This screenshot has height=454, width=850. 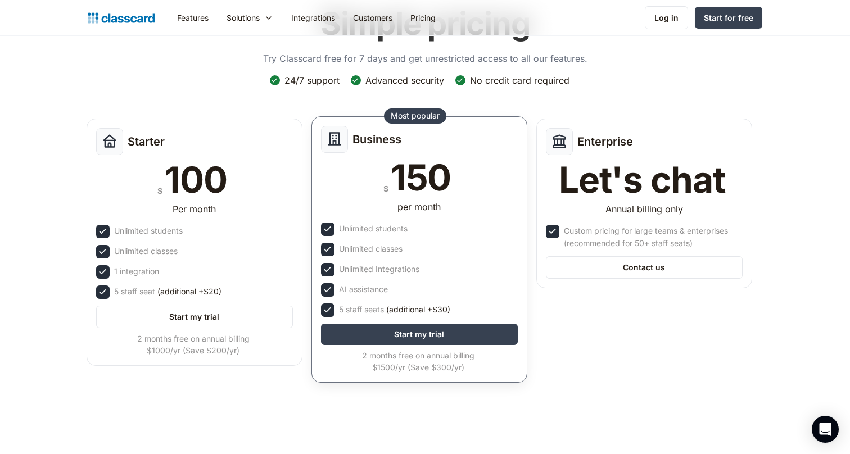 I want to click on a: Integrations, so click(x=313, y=17).